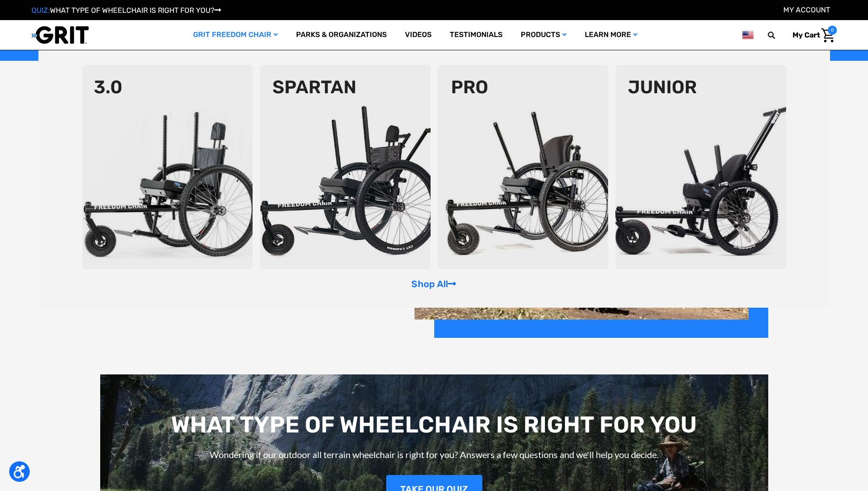  Describe the element at coordinates (828, 35) in the screenshot. I see `img: Cart` at that location.